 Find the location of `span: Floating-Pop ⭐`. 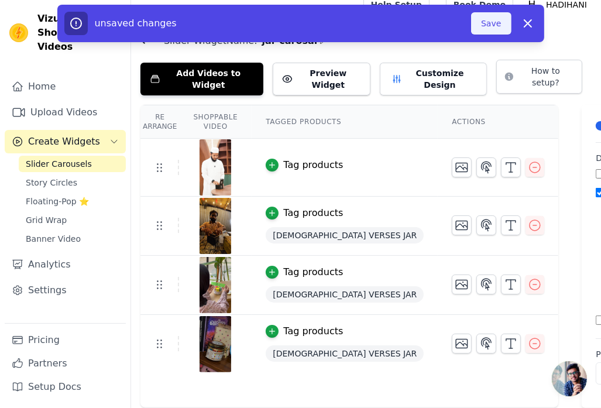

span: Floating-Pop ⭐ is located at coordinates (57, 201).